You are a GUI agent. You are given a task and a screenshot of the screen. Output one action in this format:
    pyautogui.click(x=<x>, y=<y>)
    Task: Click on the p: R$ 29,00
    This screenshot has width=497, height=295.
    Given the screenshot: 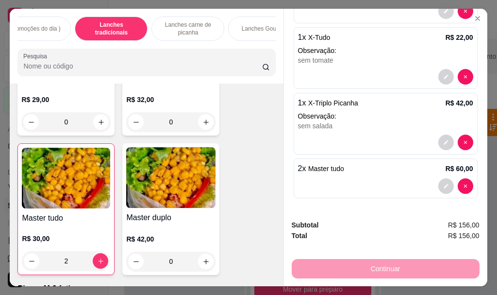 What is the action you would take?
    pyautogui.click(x=66, y=100)
    